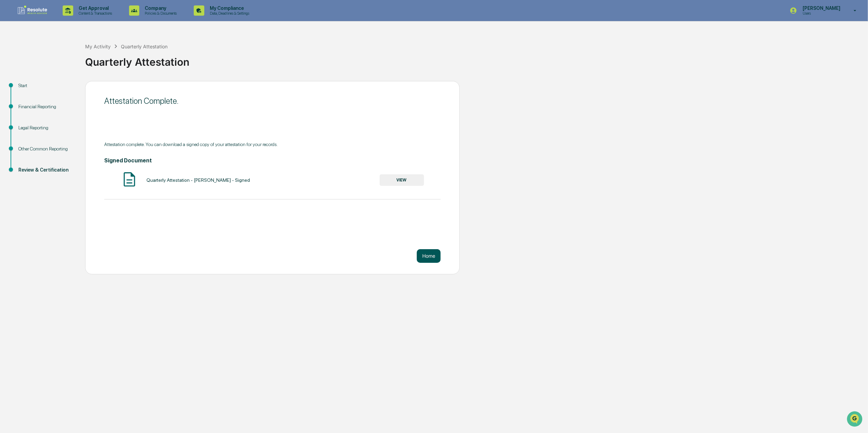 The image size is (868, 433). What do you see at coordinates (228, 13) in the screenshot?
I see `p: Data, Deadlines & Settings` at bounding box center [228, 13].